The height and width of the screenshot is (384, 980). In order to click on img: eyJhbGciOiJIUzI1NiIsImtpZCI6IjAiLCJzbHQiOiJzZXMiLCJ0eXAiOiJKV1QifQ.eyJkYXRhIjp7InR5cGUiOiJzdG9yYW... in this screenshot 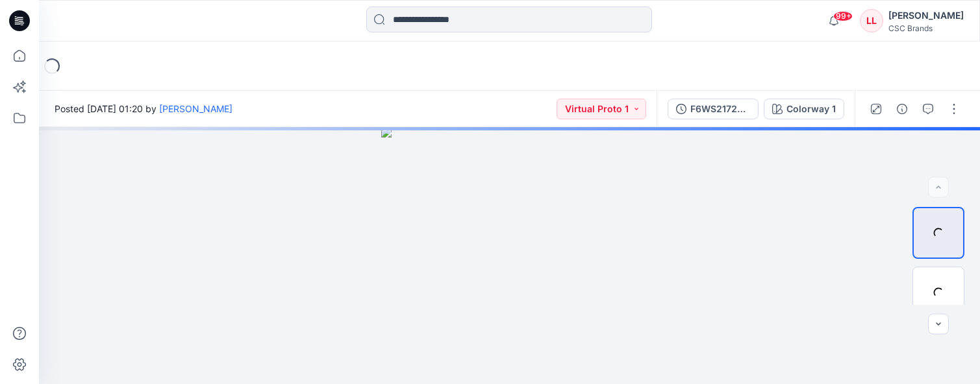, I will do `click(510, 256)`.